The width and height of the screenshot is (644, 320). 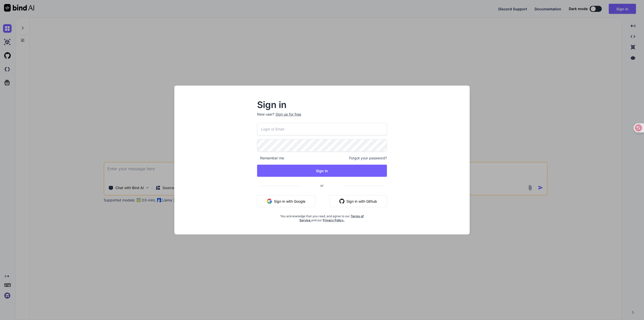 What do you see at coordinates (288, 114) in the screenshot?
I see `div: Sign up for free` at bounding box center [288, 114].